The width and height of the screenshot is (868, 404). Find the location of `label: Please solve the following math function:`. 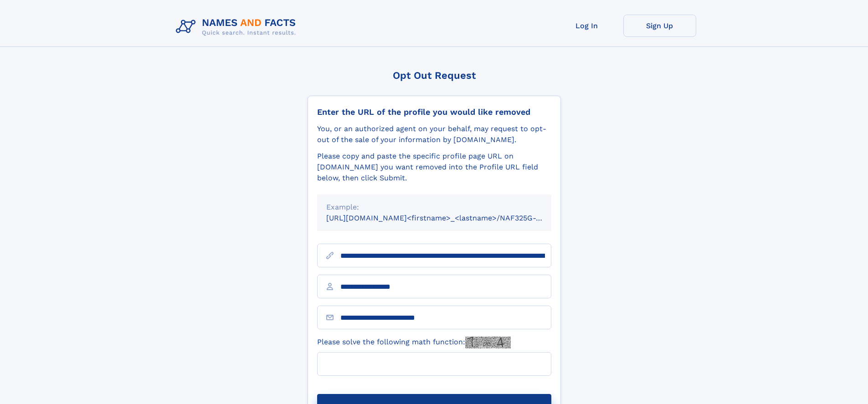

label: Please solve the following math function: is located at coordinates (414, 343).